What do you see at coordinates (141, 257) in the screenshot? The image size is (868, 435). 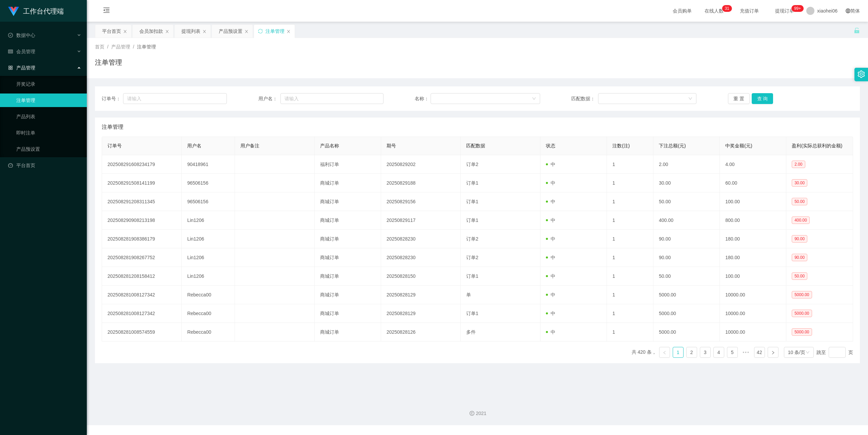 I see `td: 202508281908267752` at bounding box center [141, 257].